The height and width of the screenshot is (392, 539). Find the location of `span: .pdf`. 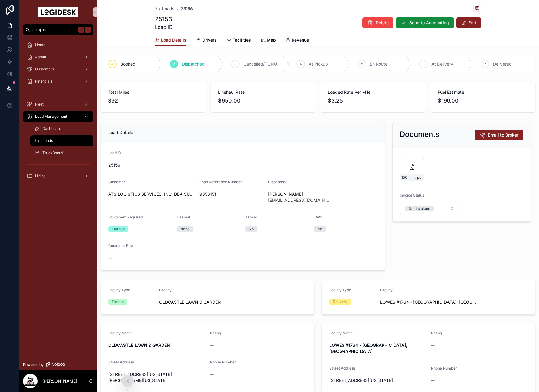

span: .pdf is located at coordinates (419, 177).